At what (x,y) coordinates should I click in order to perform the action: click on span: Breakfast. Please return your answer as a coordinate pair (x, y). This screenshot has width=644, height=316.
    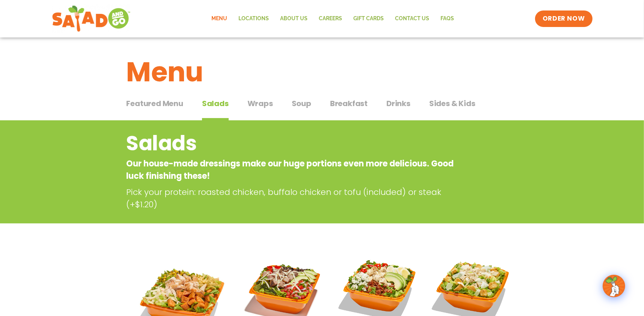
    Looking at the image, I should click on (349, 104).